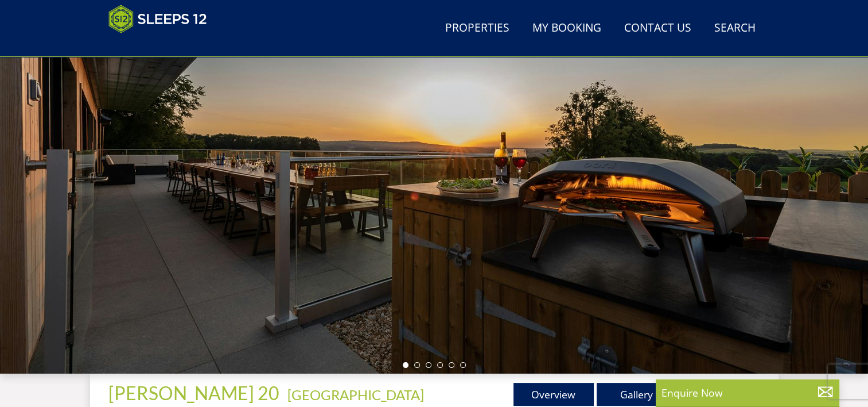 This screenshot has width=868, height=407. I want to click on a: Contact Us, so click(658, 29).